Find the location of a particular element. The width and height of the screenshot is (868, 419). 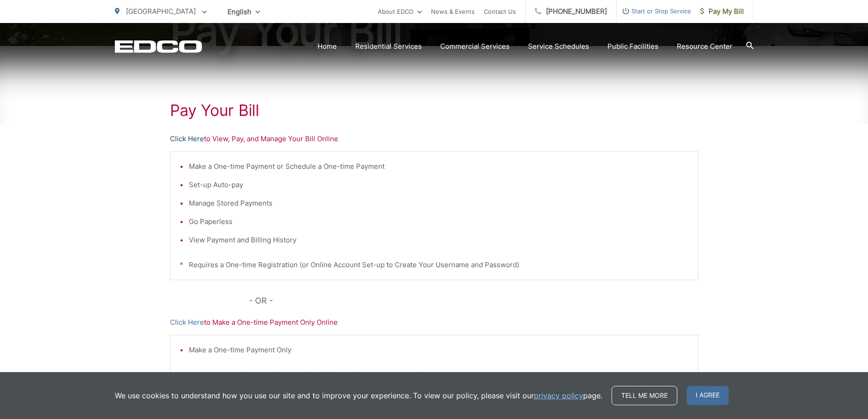

a: EDCD logo. Return to the homepage. is located at coordinates (158, 46).